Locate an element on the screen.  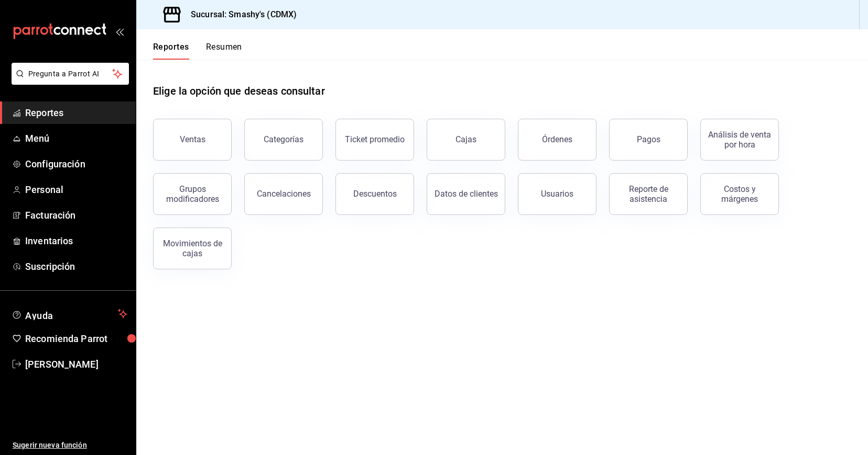
a: Pregunta a Parrot AI is located at coordinates (68, 81).